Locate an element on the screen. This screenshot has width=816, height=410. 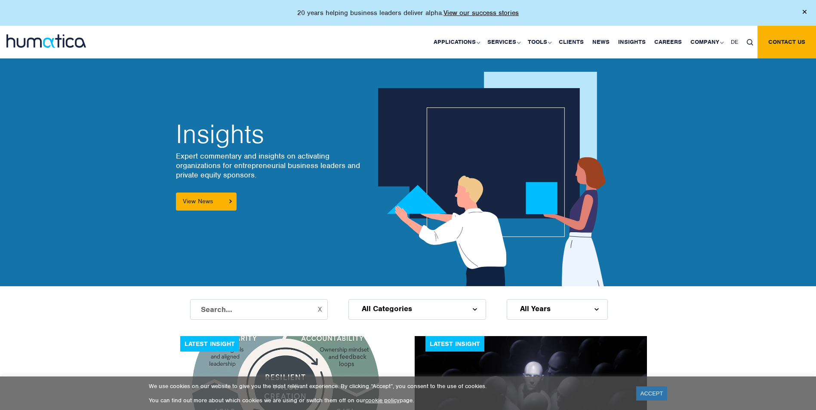
img: about_banner1 is located at coordinates (496, 179).